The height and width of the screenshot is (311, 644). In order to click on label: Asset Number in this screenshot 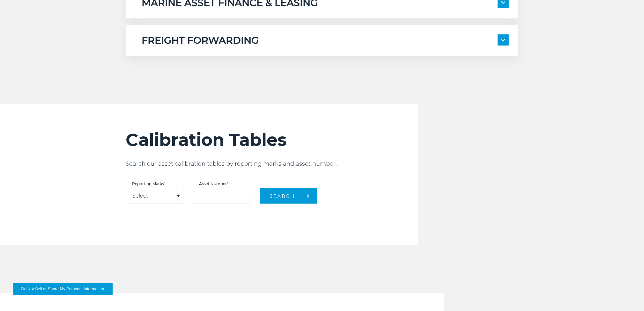, I will do `click(222, 184)`.